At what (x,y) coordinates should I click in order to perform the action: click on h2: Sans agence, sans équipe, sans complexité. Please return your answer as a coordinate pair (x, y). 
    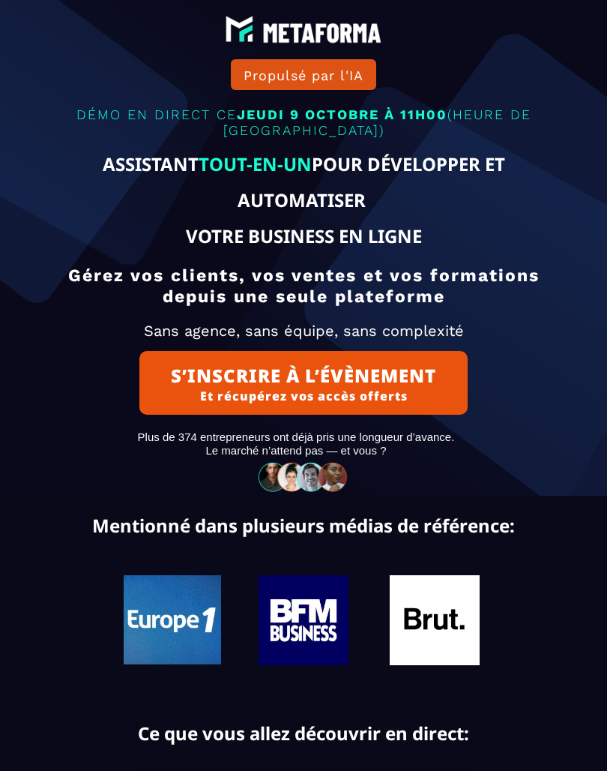
    Looking at the image, I should click on (304, 331).